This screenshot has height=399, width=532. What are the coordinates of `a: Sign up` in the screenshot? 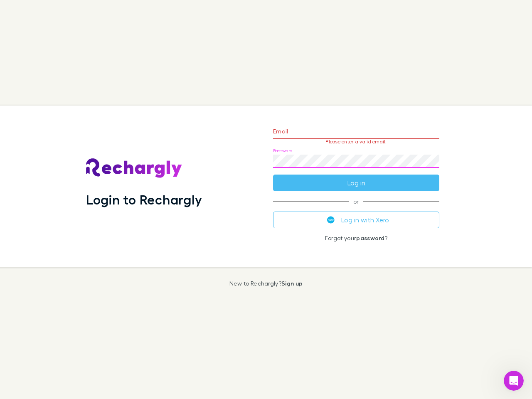 It's located at (292, 283).